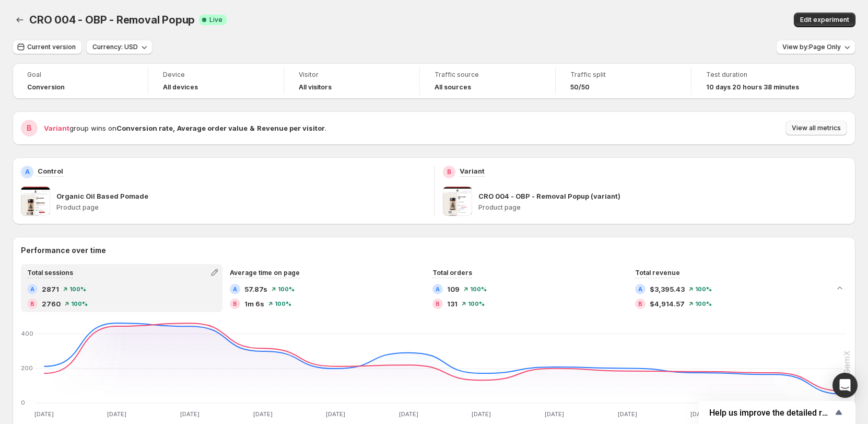 Image resolution: width=868 pixels, height=424 pixels. Describe the element at coordinates (50, 272) in the screenshot. I see `span: Total sessions` at that location.